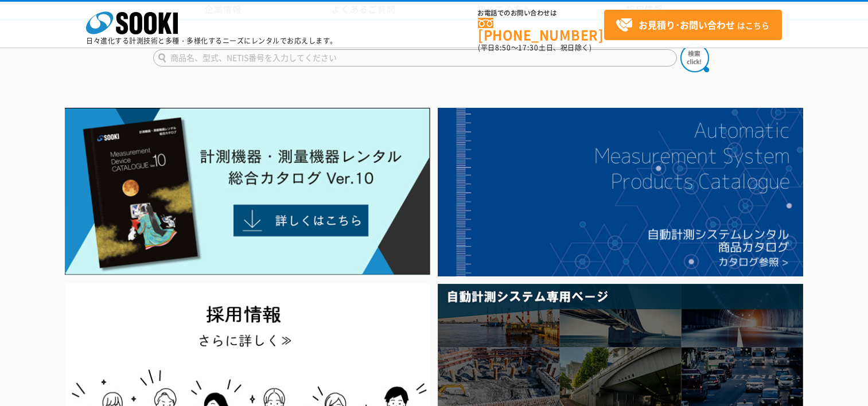 The image size is (868, 406). Describe the element at coordinates (503, 48) in the screenshot. I see `span: 8:50` at that location.